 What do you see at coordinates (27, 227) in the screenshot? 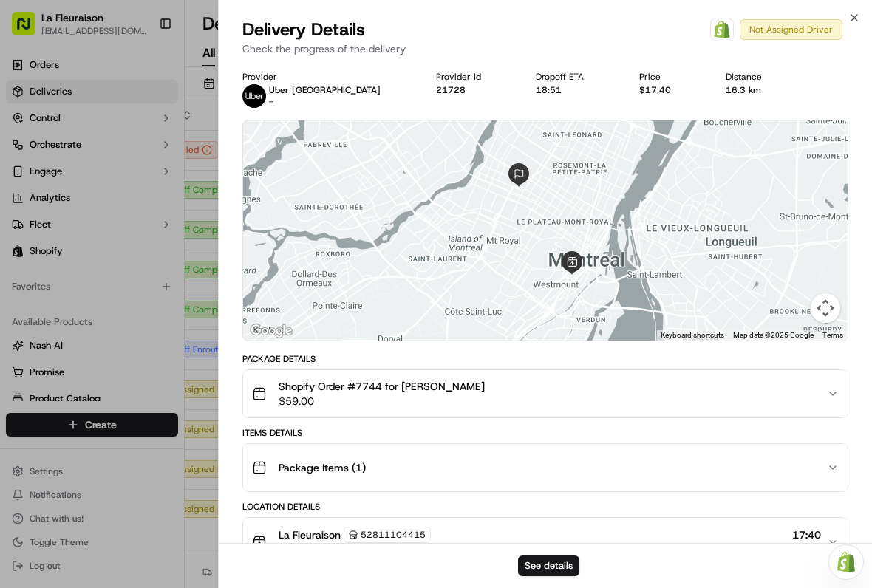
I see `img: Masood Aslam` at bounding box center [27, 227].